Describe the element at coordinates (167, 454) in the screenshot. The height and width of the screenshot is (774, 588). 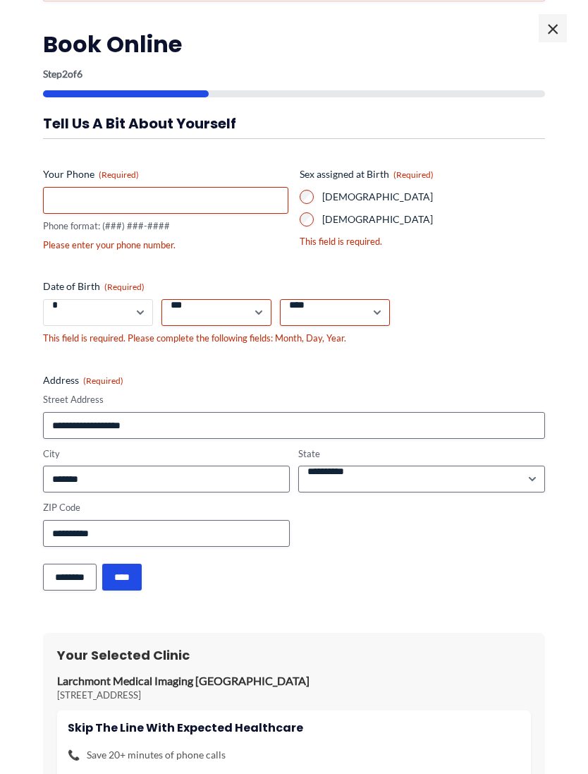
I see `label: City` at that location.